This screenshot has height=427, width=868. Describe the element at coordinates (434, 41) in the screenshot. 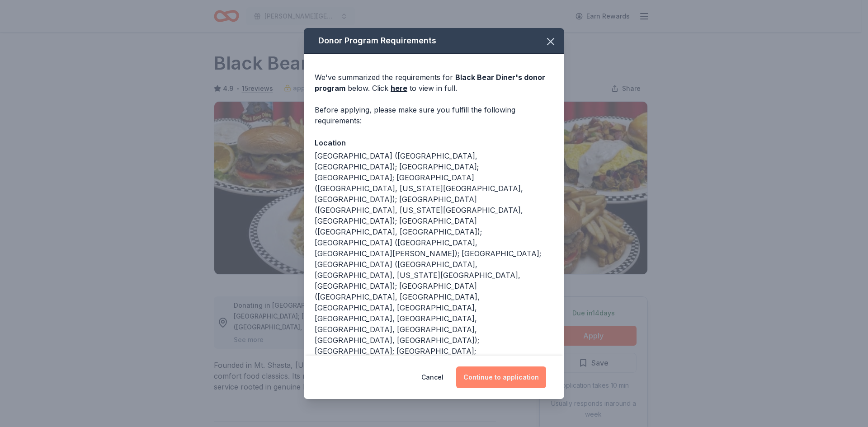

I see `div: Donor Program Requirements` at that location.